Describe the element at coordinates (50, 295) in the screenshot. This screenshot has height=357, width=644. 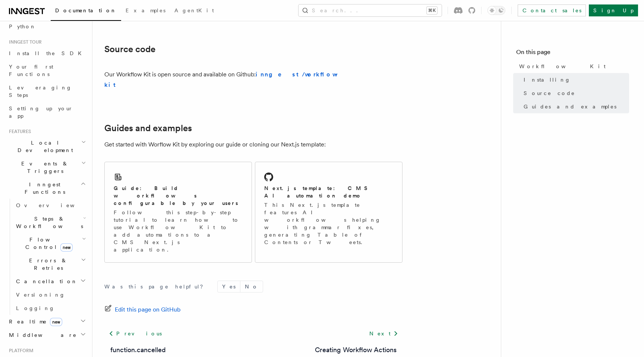
I see `a: Versioning` at that location.